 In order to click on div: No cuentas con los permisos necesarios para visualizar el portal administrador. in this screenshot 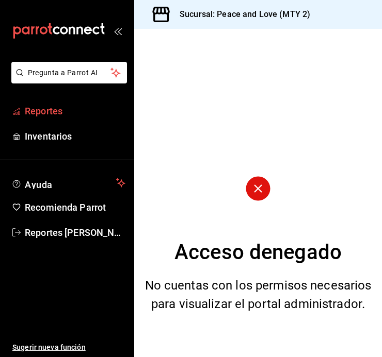, I will do `click(258, 295)`.